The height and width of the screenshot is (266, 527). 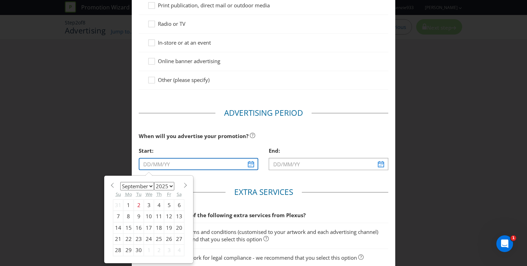 I want to click on abbr: Wednesday, so click(x=149, y=194).